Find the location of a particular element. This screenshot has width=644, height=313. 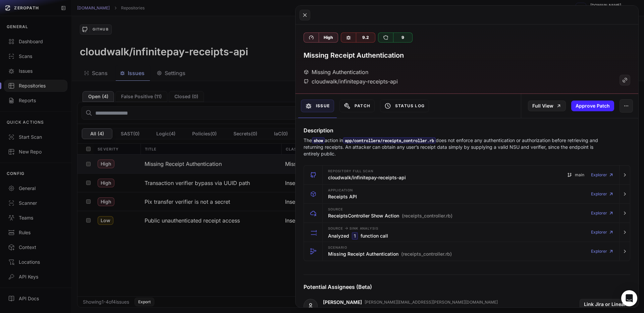

button: Patch is located at coordinates (357, 106).